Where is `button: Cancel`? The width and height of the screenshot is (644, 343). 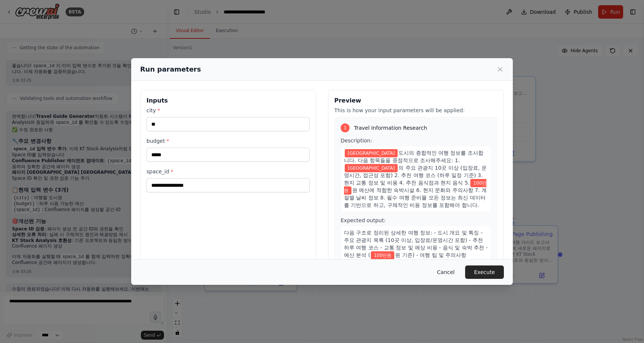
button: Cancel is located at coordinates (446, 273).